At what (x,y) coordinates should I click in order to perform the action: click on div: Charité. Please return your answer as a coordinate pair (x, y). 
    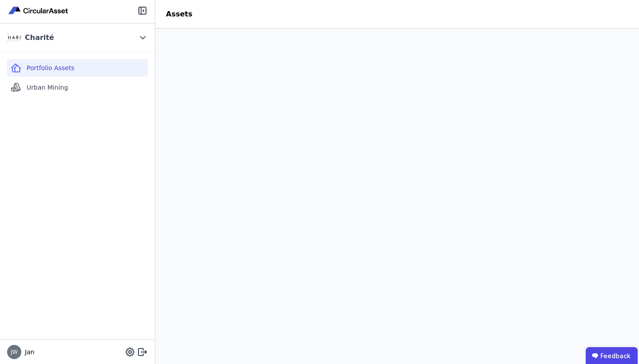
    Looking at the image, I should click on (39, 38).